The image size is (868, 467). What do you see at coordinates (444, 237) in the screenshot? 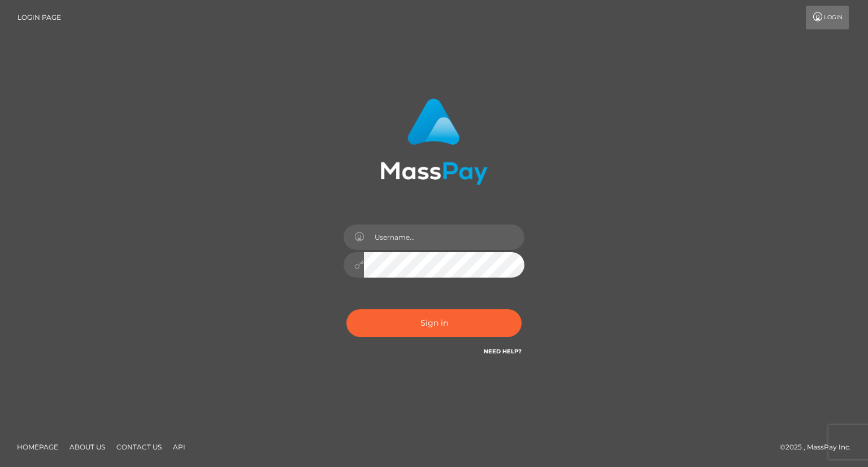
I see `input: Username...` at bounding box center [444, 237].